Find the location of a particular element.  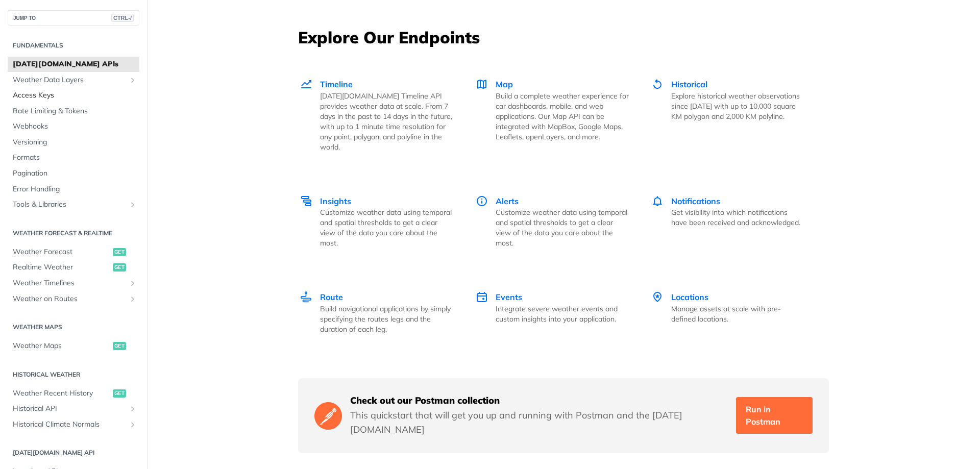

h2: Historical Weather is located at coordinates (73, 375).